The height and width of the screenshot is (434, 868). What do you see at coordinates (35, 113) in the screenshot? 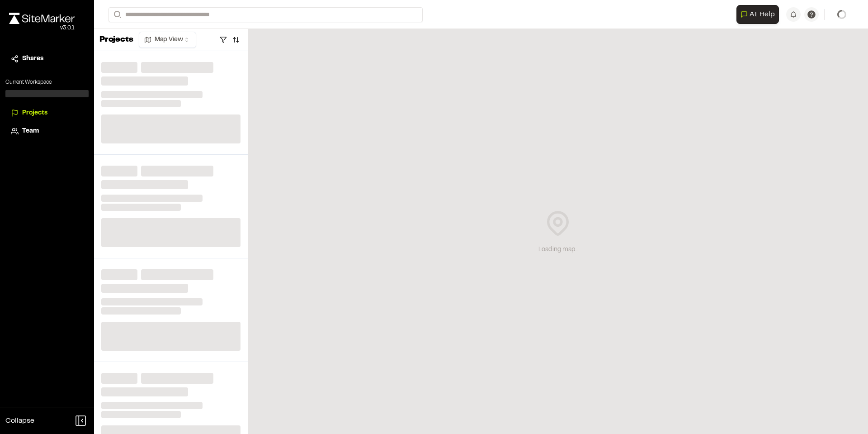
I see `span: Projects` at bounding box center [35, 113].